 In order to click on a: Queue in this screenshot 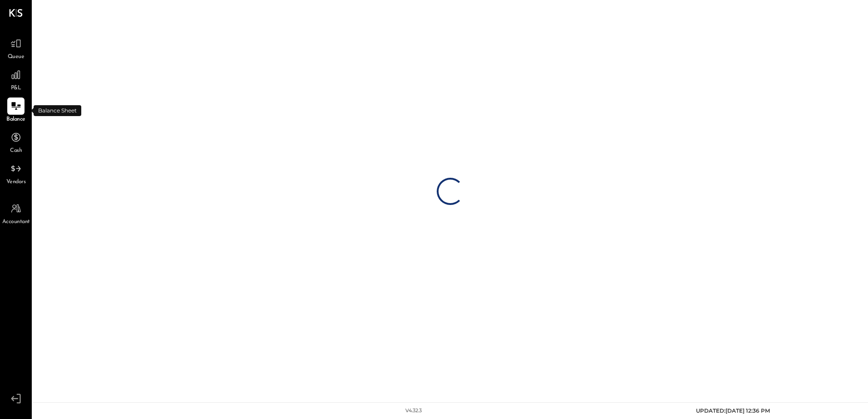, I will do `click(16, 48)`.